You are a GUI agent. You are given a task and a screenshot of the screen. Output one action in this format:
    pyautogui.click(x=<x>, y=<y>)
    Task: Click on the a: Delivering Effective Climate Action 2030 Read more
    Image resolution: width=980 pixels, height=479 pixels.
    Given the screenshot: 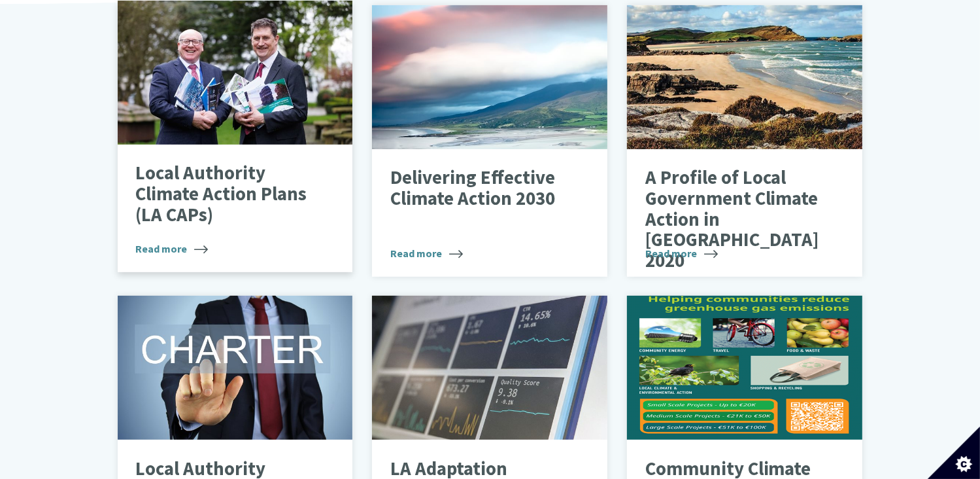 What is the action you would take?
    pyautogui.click(x=490, y=141)
    